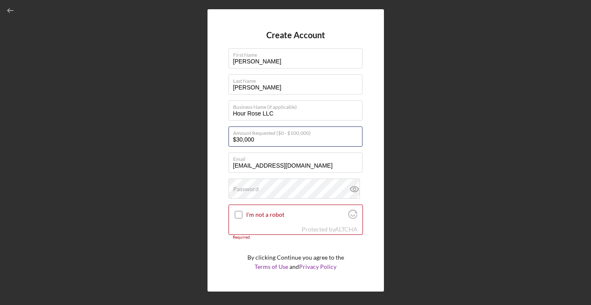 Image resolution: width=591 pixels, height=305 pixels. I want to click on label: Email, so click(298, 158).